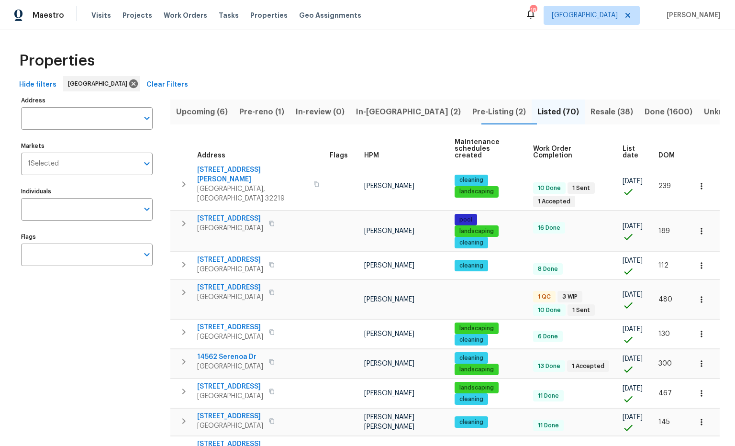 This screenshot has width=735, height=446. What do you see at coordinates (87, 146) in the screenshot?
I see `label: Markets` at bounding box center [87, 146].